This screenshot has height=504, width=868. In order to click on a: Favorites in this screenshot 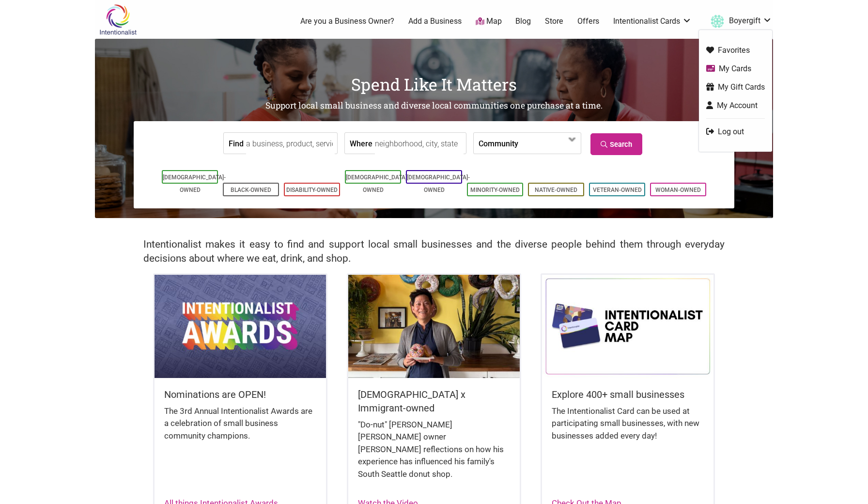, I will do `click(735, 50)`.